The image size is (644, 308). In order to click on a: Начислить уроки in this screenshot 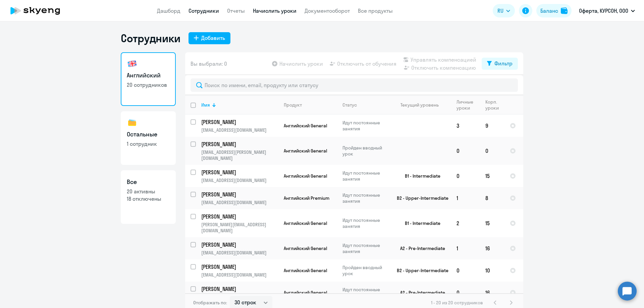, I will do `click(275, 10)`.